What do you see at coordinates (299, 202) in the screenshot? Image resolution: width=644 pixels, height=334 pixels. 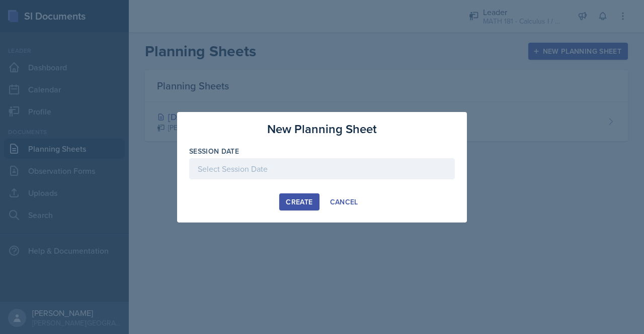 I see `div: Create` at bounding box center [299, 202].